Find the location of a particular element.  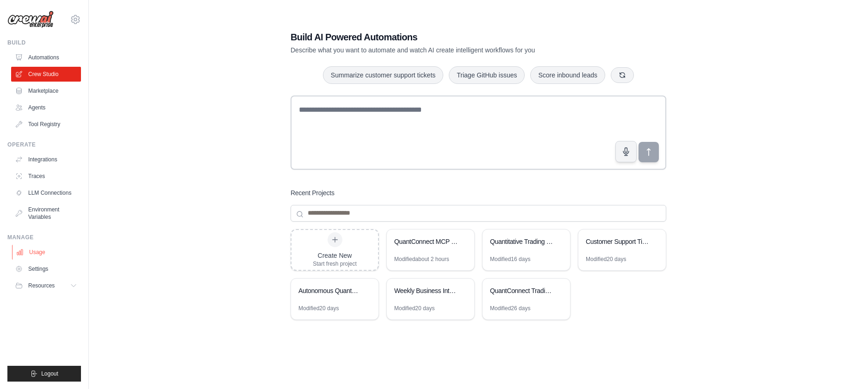

div: Manage is located at coordinates (44, 237).